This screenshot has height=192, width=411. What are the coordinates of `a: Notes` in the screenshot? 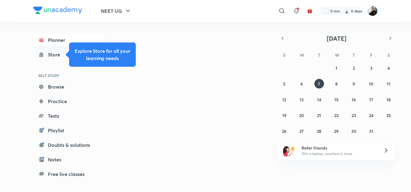 It's located at (68, 159).